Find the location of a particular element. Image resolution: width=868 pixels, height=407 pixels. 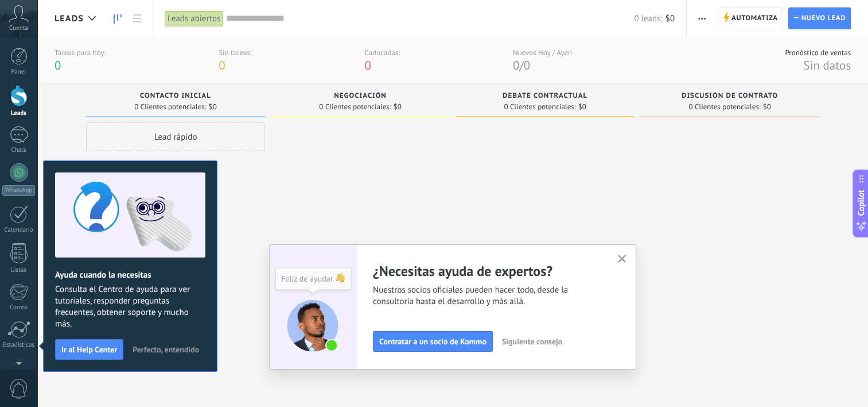

div: Discusión de contrato is located at coordinates (730, 97).